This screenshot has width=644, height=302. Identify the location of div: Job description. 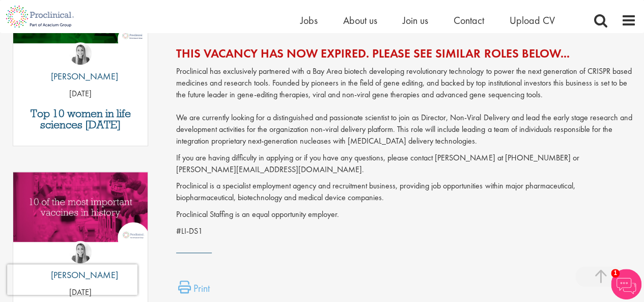
(406, 151).